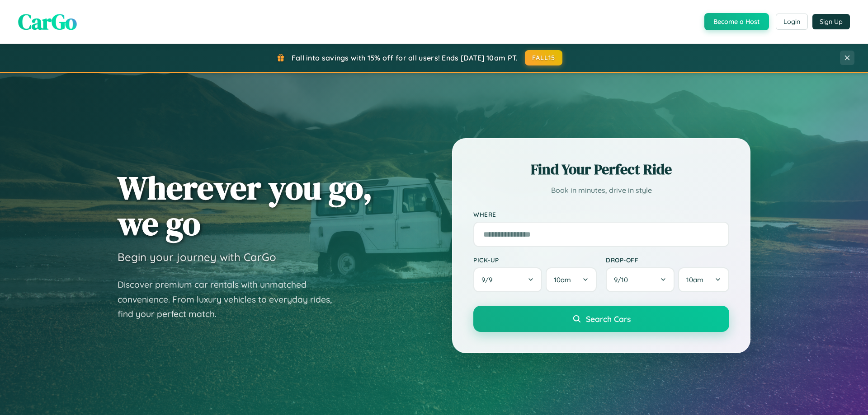 The image size is (868, 415). Describe the element at coordinates (623, 280) in the screenshot. I see `span: 9 / 10` at that location.